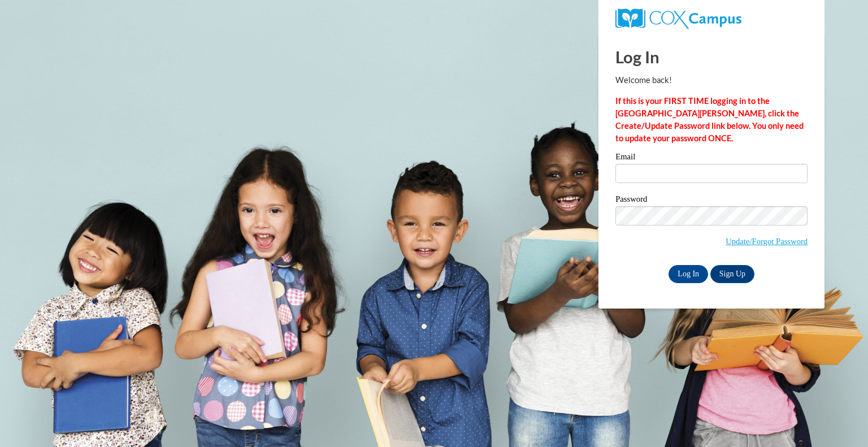 This screenshot has height=447, width=868. I want to click on label: Email, so click(711, 158).